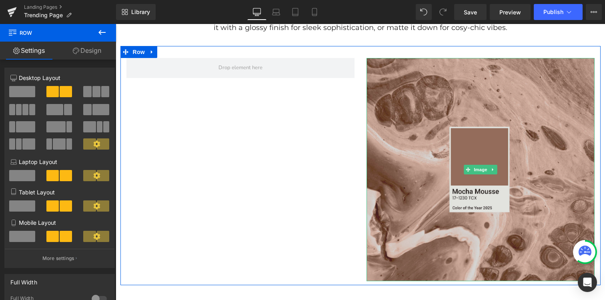  What do you see at coordinates (295, 12) in the screenshot?
I see `a: Tablet` at bounding box center [295, 12].